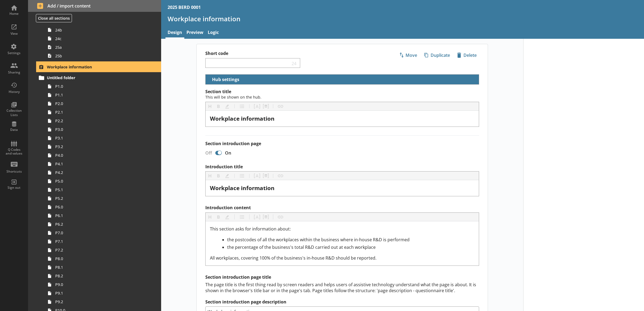 This screenshot has width=644, height=311. I want to click on a: 24b, so click(103, 30).